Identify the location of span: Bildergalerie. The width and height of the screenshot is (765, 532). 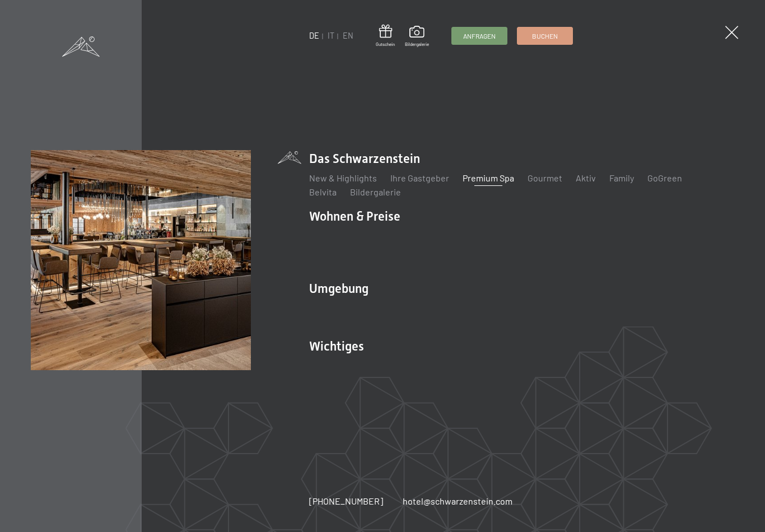
(417, 44).